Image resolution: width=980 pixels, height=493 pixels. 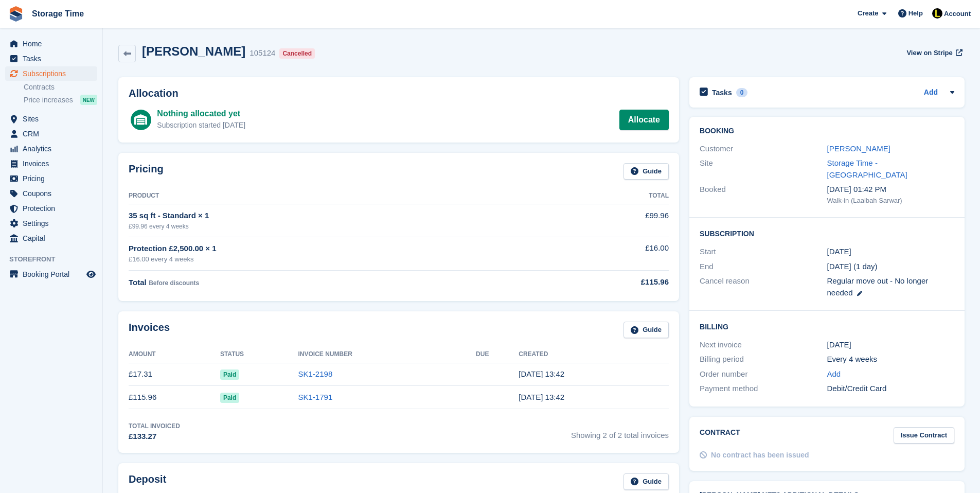 What do you see at coordinates (54, 194) in the screenshot?
I see `span: Coupons` at bounding box center [54, 194].